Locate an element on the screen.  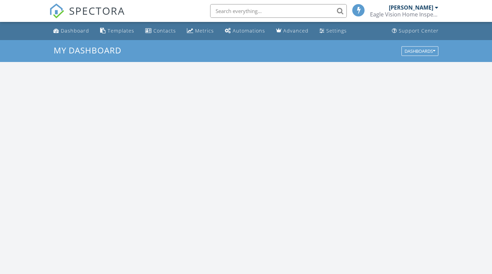
div: Settings is located at coordinates (337, 30).